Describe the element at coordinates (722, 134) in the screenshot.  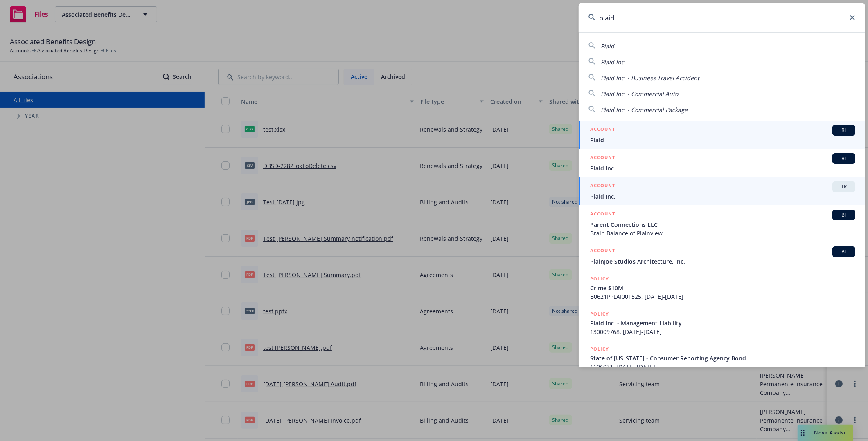
I see `a: ACCOUNTBIPlaid` at that location.